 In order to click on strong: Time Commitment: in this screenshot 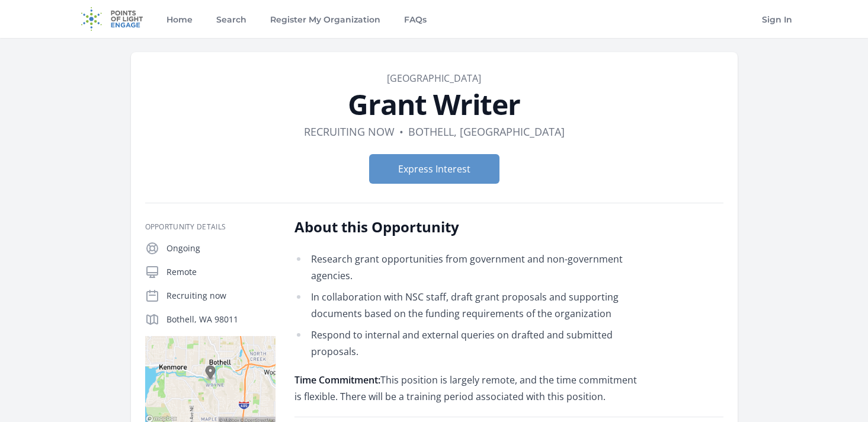, I will do `click(338, 380)`.